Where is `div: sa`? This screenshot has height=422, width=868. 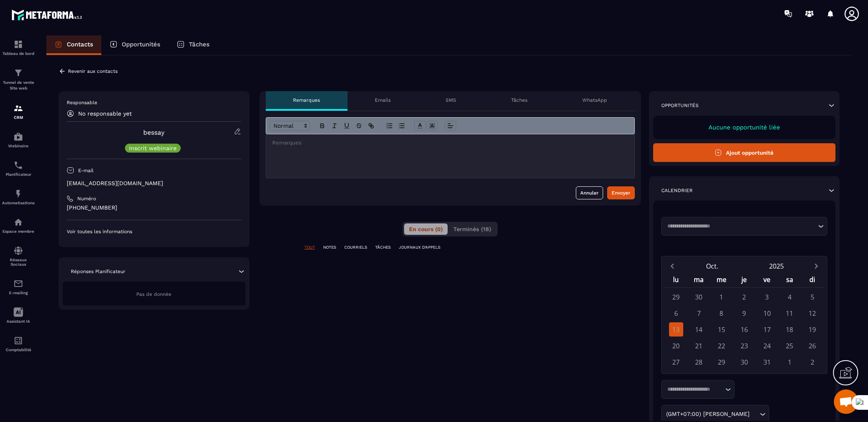
div: sa is located at coordinates (789, 280).